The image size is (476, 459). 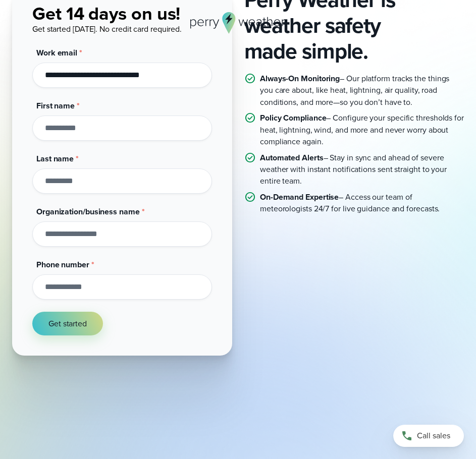 What do you see at coordinates (362, 90) in the screenshot?
I see `p: – Our platform tracks the things you care about, like heat, lightning, air quality, road conditio...` at bounding box center [362, 90].